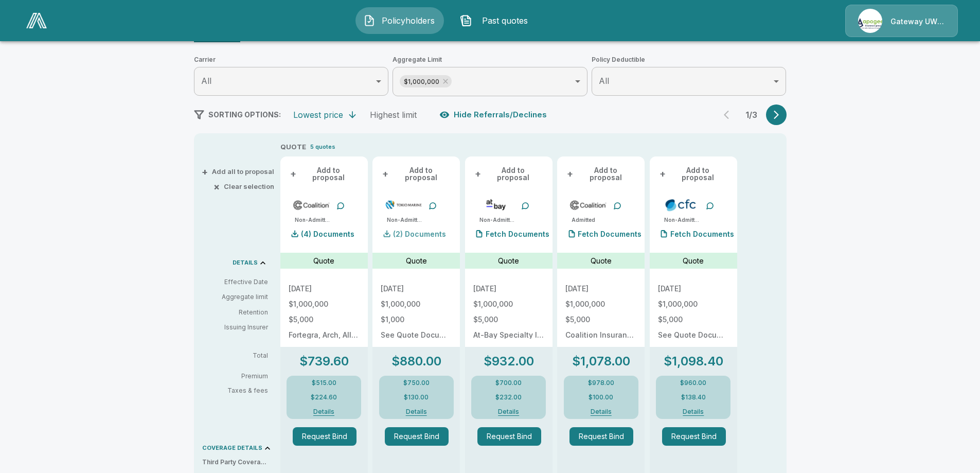  I want to click on p: $1,000, so click(416, 320).